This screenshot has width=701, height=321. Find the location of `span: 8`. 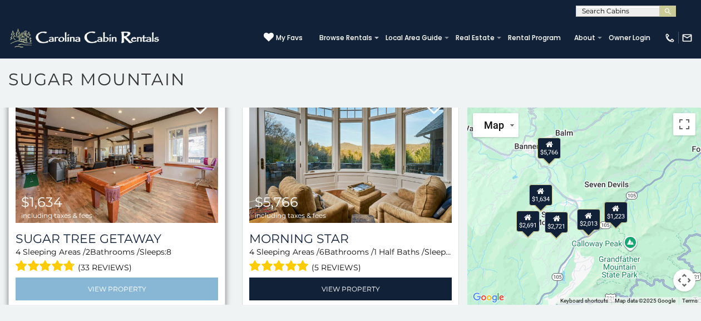

span: 8 is located at coordinates (169, 252).